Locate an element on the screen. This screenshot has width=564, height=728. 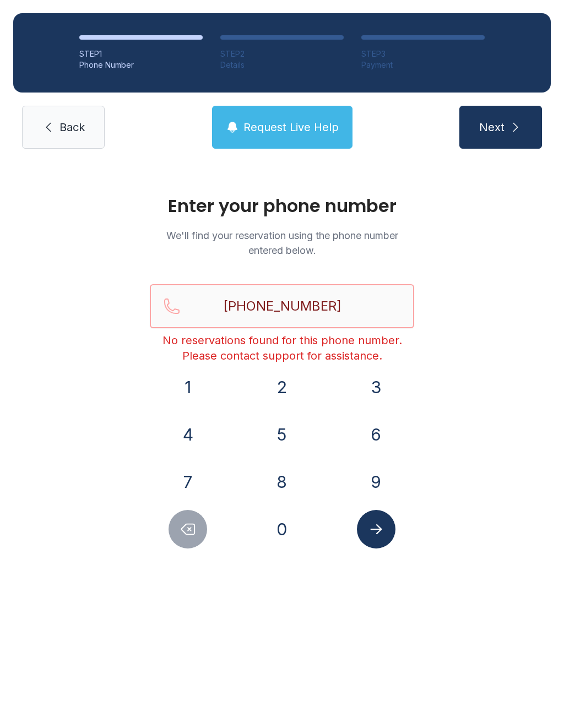
span: Back is located at coordinates (72, 127).